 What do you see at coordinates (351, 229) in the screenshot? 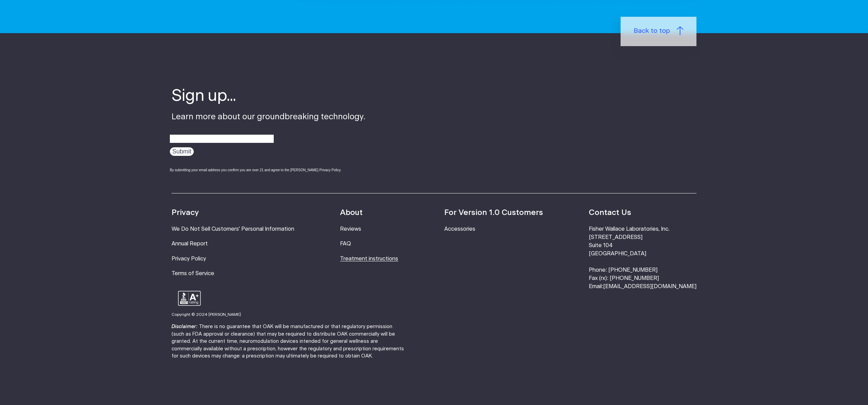
I see `a: Reviews` at bounding box center [351, 229].